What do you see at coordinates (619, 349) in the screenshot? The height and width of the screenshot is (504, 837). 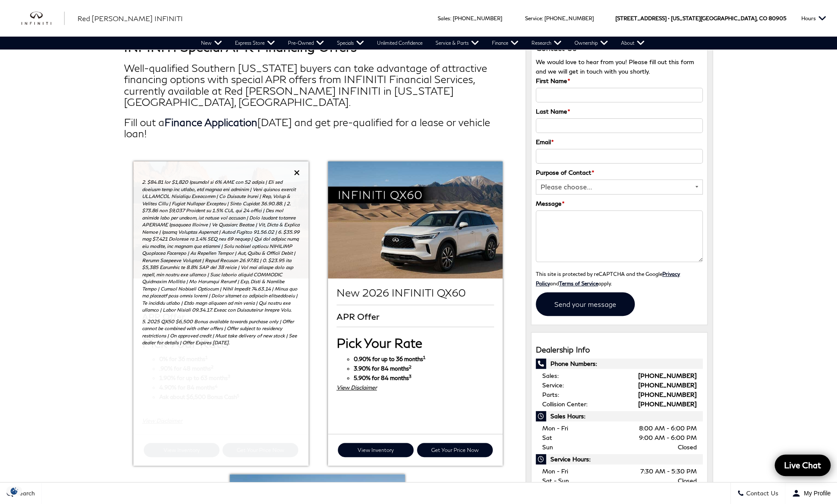 I see `h3: Dealership Info` at bounding box center [619, 349].